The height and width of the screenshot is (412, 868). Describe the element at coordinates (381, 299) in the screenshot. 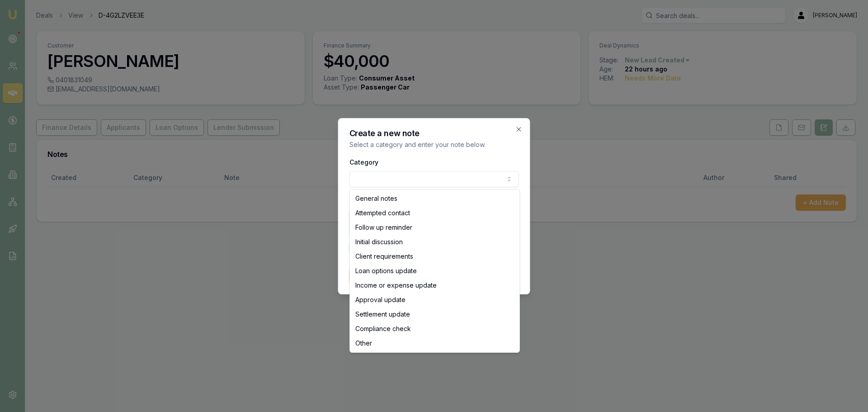

I see `span: Approval update` at that location.